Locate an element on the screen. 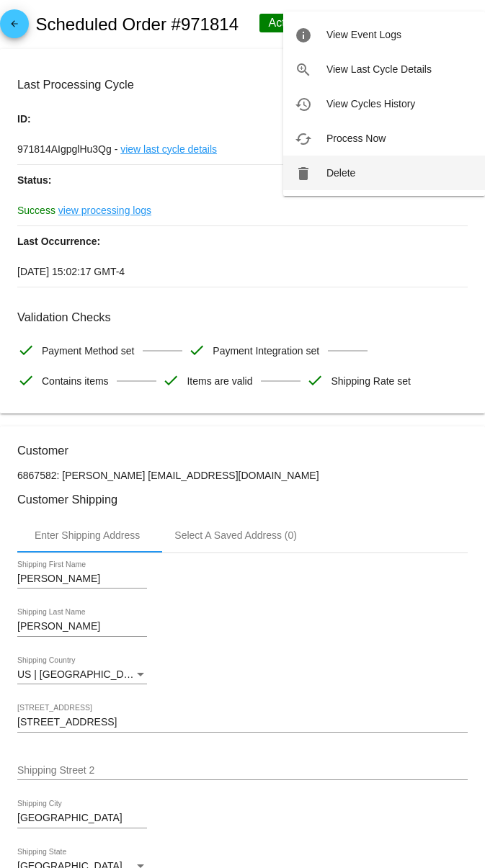 The height and width of the screenshot is (868, 485). span: Delete is located at coordinates (340, 173).